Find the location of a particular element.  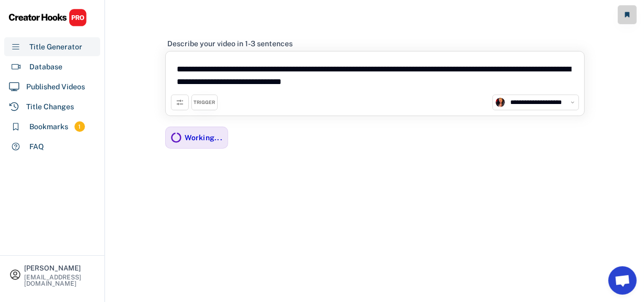

div: Describe your video in 1-3 sentences is located at coordinates (230, 43).